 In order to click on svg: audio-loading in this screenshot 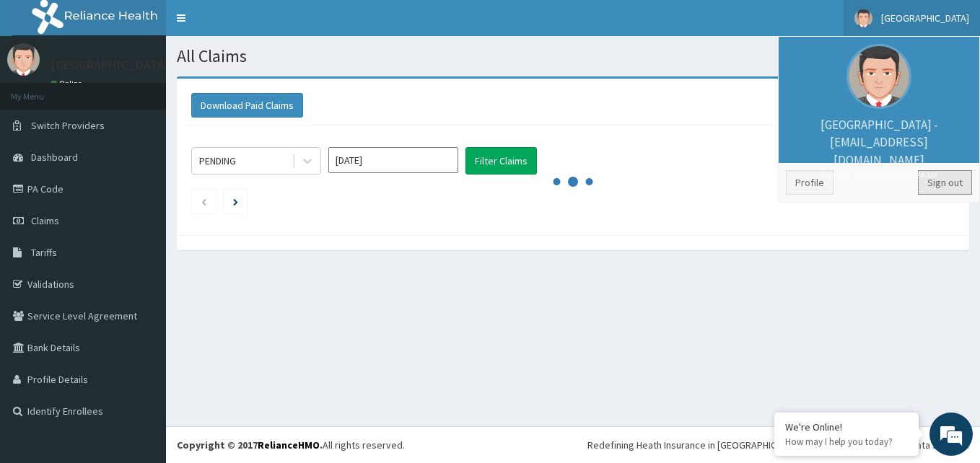, I will do `click(573, 182)`.